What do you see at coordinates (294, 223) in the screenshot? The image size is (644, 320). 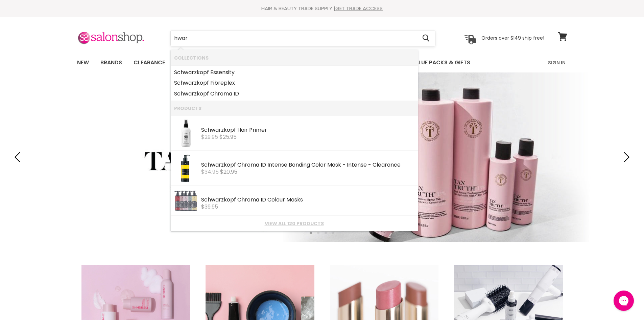 I see `a: View all 120 products` at bounding box center [294, 223].